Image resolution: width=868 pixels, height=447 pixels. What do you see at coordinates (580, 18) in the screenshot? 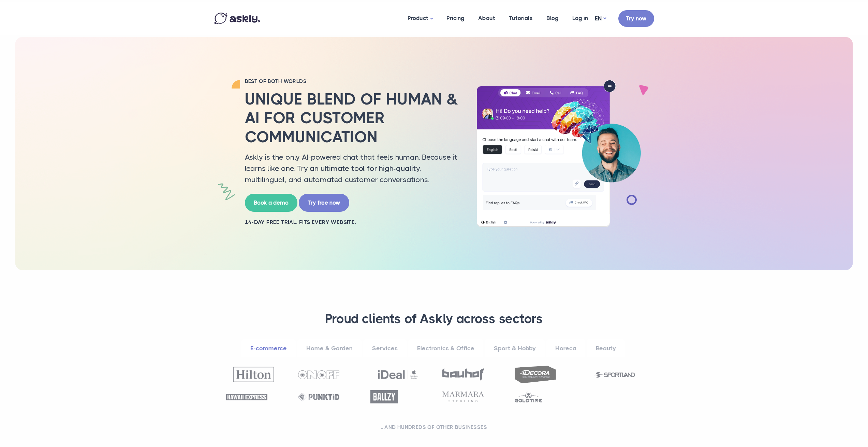
I see `a: Log in` at bounding box center [580, 18].